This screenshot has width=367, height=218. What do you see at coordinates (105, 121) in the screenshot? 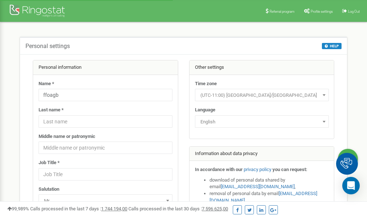
I see `input: Last name` at bounding box center [105, 121].